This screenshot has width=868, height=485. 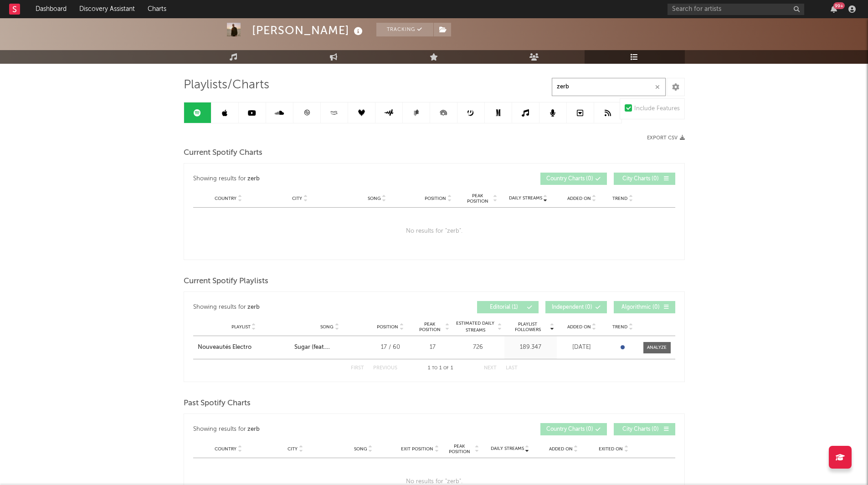 I want to click on span: Exit Position, so click(x=417, y=449).